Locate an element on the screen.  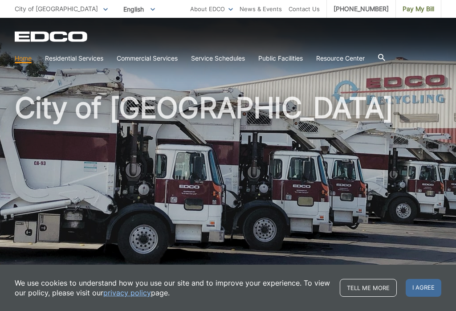
a: Commercial Services is located at coordinates (147, 58).